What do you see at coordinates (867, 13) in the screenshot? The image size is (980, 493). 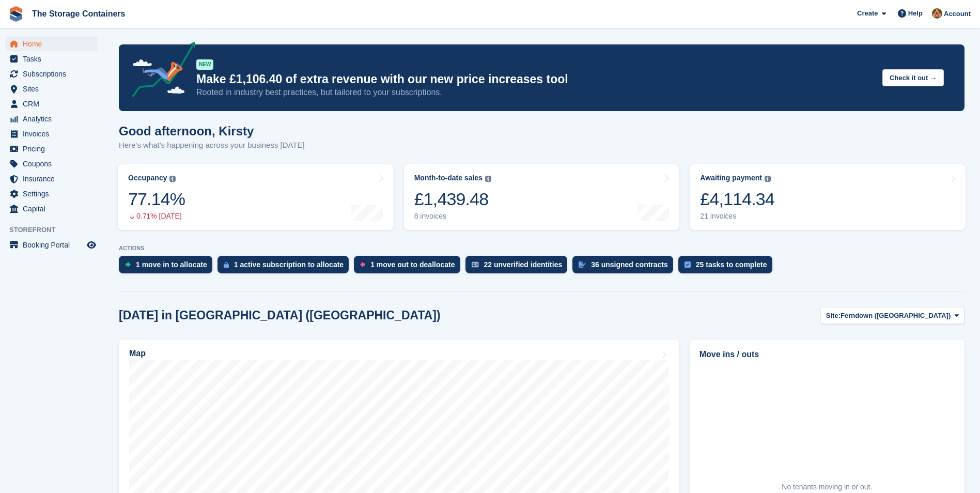 I see `span: Create` at bounding box center [867, 13].